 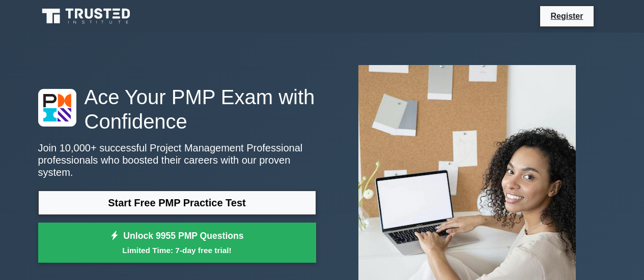 What do you see at coordinates (177, 109) in the screenshot?
I see `h1: Ace Your PMP Exam with Confidence` at bounding box center [177, 109].